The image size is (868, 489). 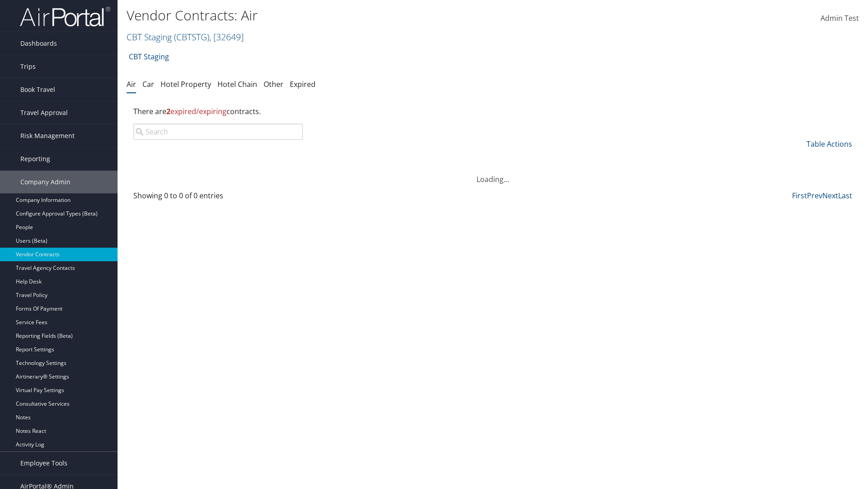 I want to click on span: Travel Approval, so click(x=44, y=112).